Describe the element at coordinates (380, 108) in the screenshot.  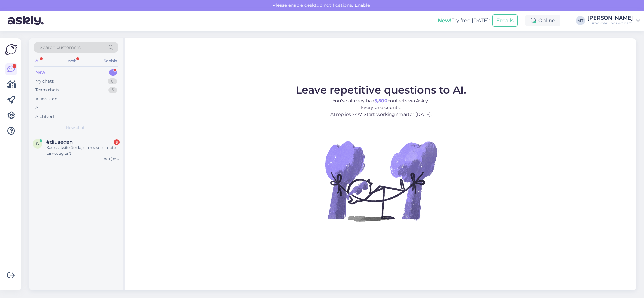
I see `p: You’ve already had contacts via Askly. Every one counts. AI replies 24/7. Start working smarter [...` at that location.